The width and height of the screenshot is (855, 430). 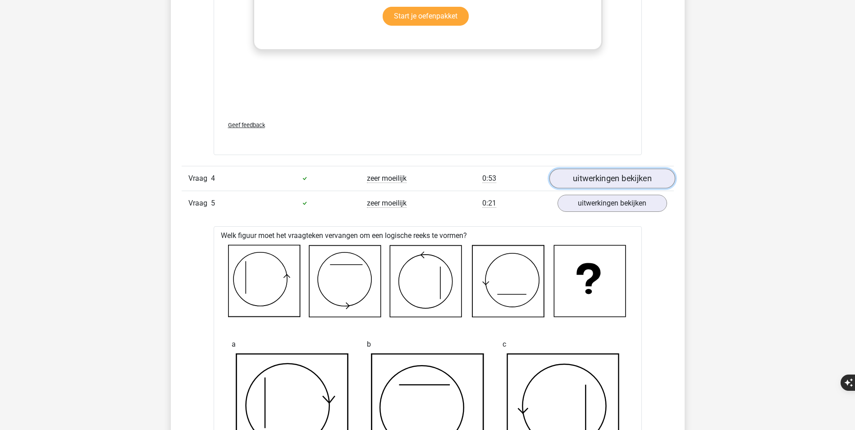 What do you see at coordinates (369, 344) in the screenshot?
I see `span: b` at bounding box center [369, 344].